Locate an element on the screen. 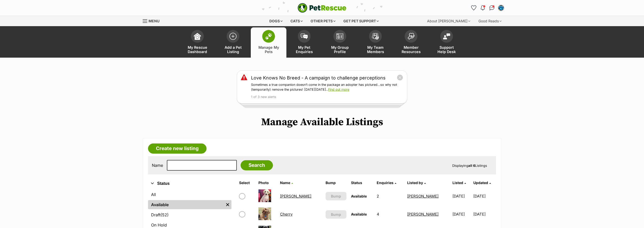 This screenshot has width=644, height=228. th: Status is located at coordinates (361, 183).